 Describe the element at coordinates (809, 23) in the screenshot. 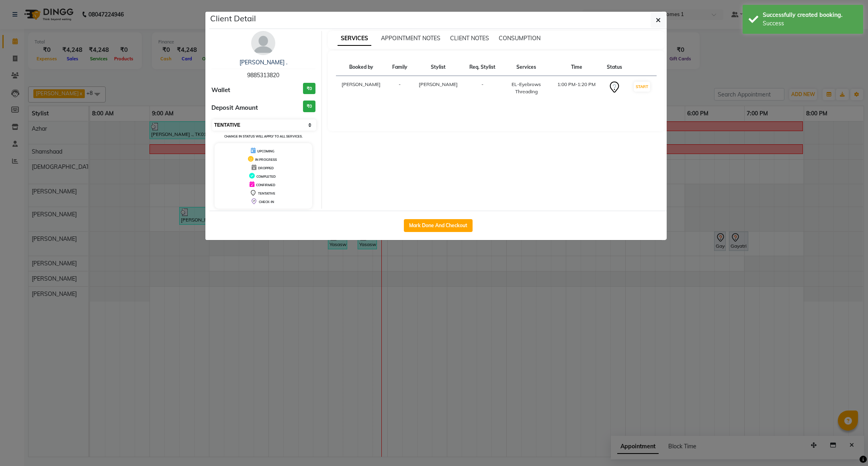

I see `div: Success` at that location.